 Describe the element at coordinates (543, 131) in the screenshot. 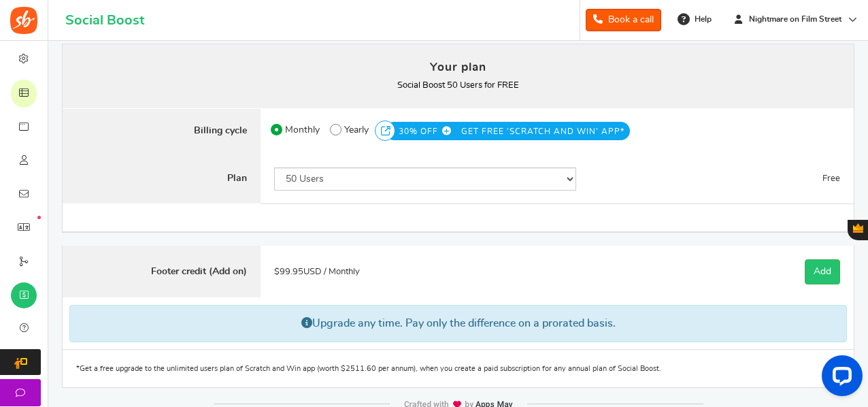

I see `span: GET FREE 'SCRATCH AND WIN' APP*` at that location.